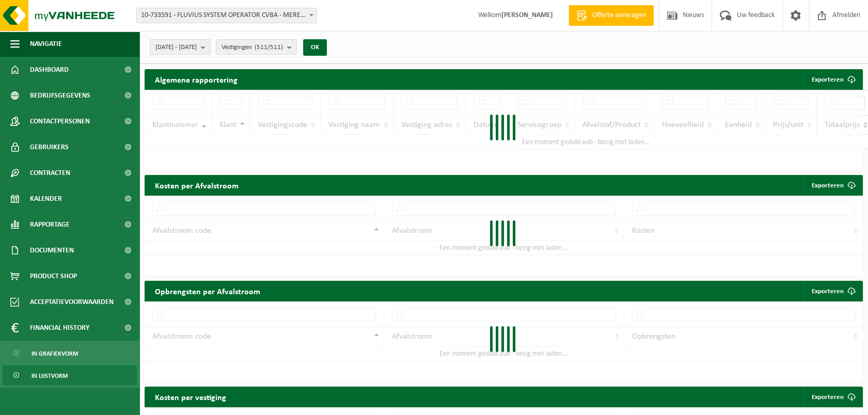 The height and width of the screenshot is (415, 868). I want to click on h2: Kosten per Afvalstroom, so click(197, 185).